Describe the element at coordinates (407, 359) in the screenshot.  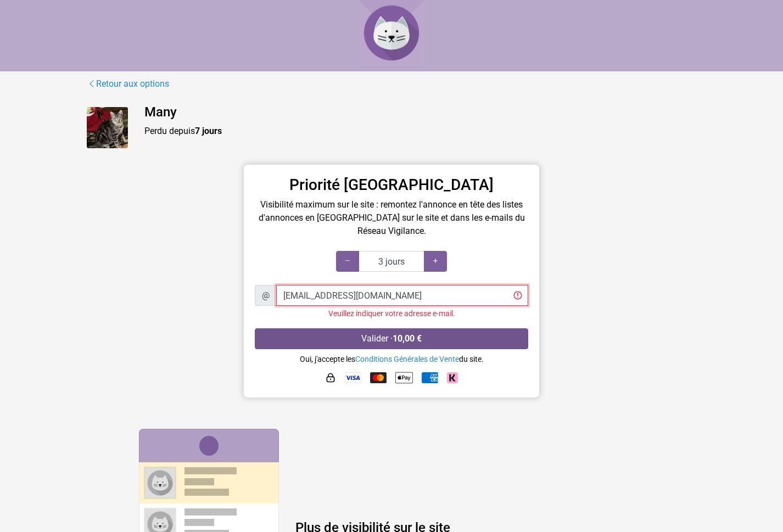
I see `a: Conditions Générales de Vente` at that location.